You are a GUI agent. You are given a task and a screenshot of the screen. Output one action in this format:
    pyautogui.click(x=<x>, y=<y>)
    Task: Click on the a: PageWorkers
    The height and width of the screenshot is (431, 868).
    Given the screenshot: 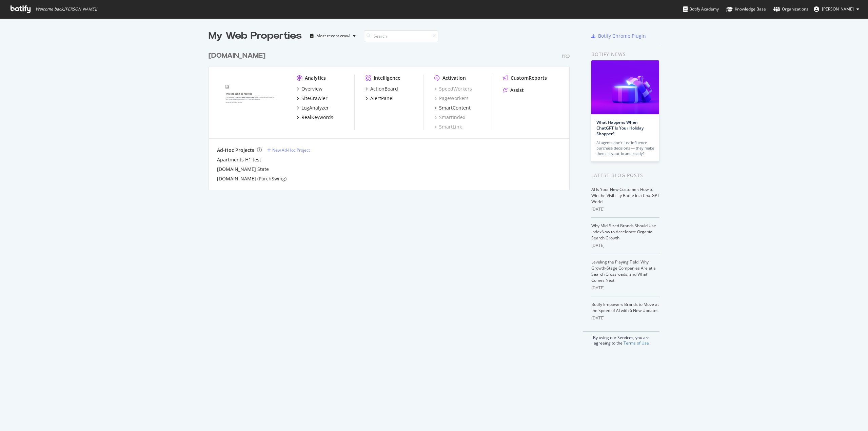 What is the action you would take?
    pyautogui.click(x=451, y=98)
    